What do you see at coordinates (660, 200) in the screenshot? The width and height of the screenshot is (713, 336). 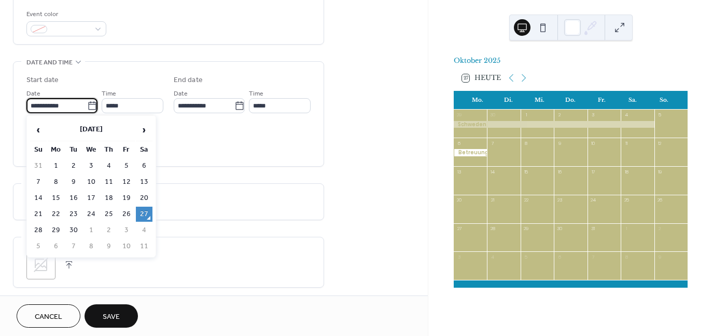 I see `div: 26` at bounding box center [660, 200].